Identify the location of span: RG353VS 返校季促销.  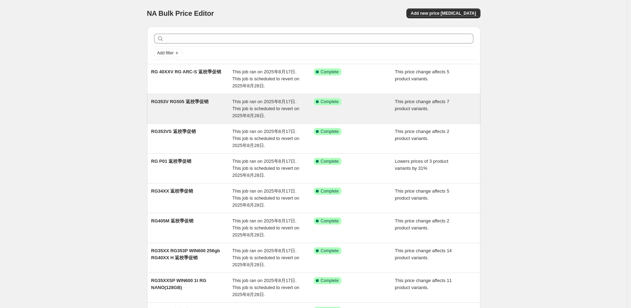
(173, 131).